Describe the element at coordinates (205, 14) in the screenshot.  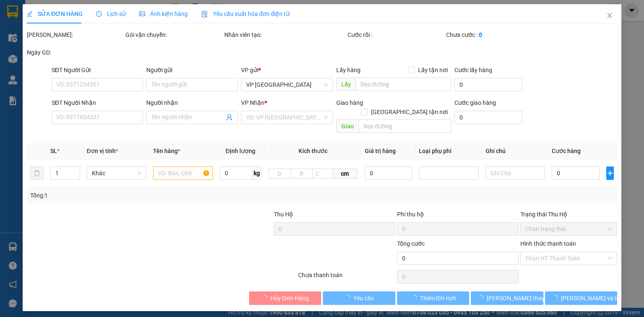
I see `img: icon` at that location.